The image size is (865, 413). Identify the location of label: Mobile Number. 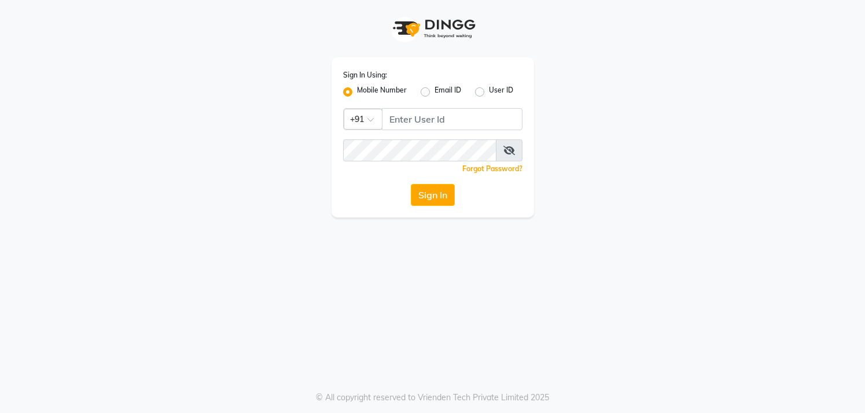
(382, 92).